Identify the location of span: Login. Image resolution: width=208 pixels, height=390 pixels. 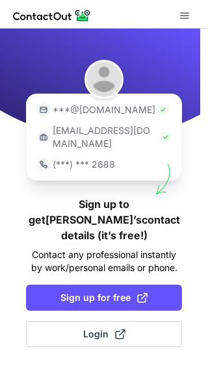
(104, 334).